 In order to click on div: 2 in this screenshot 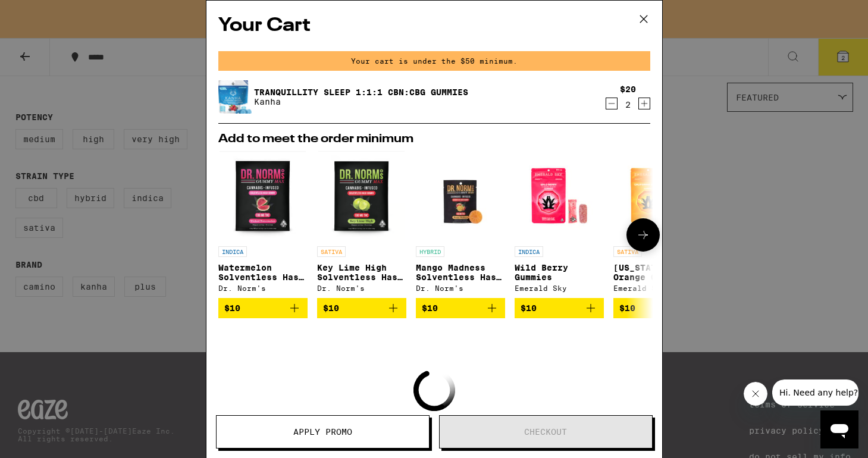, I will do `click(628, 105)`.